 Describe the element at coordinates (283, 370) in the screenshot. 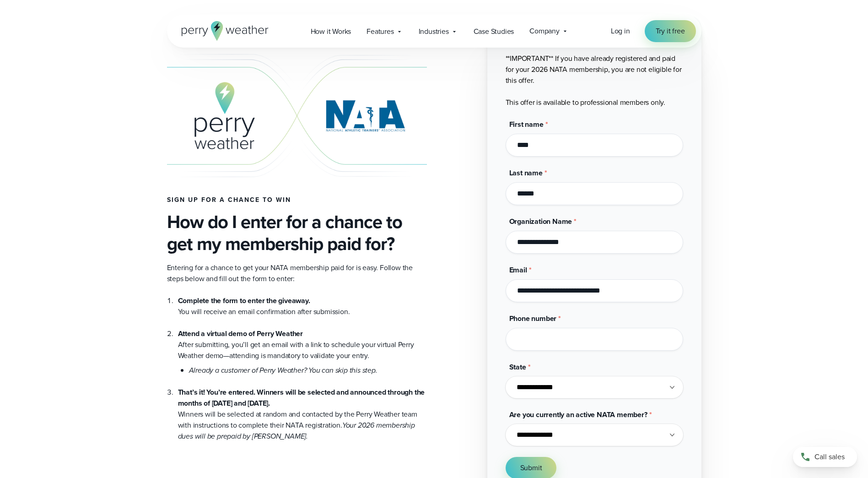

I see `em: Already a customer of Perry Weather? You can skip this step.` at that location.